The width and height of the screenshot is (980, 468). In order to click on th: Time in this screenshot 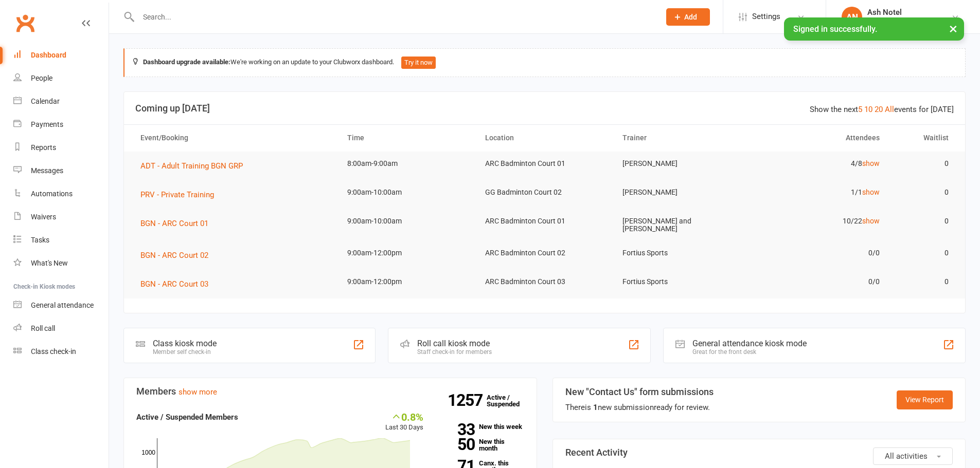, I will do `click(407, 138)`.